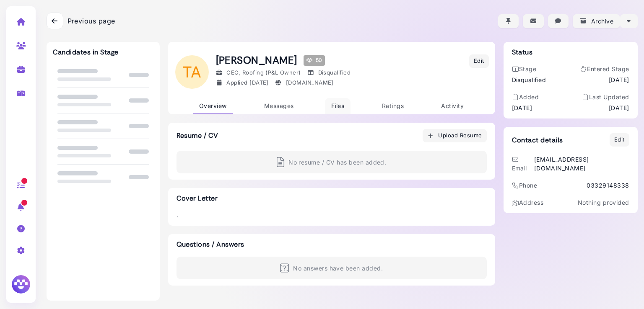  I want to click on div: Applied, so click(243, 83).